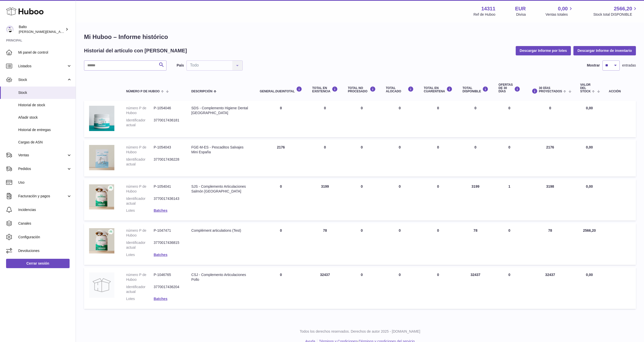  Describe the element at coordinates (45, 142) in the screenshot. I see `span: Cargas de ASN` at that location.